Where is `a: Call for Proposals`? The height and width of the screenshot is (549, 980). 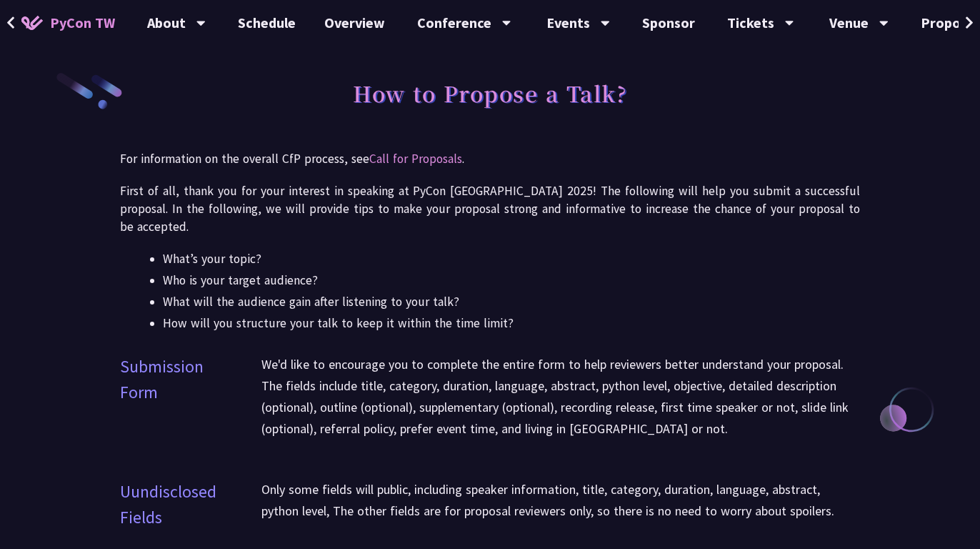
a: Call for Proposals is located at coordinates (416, 158).